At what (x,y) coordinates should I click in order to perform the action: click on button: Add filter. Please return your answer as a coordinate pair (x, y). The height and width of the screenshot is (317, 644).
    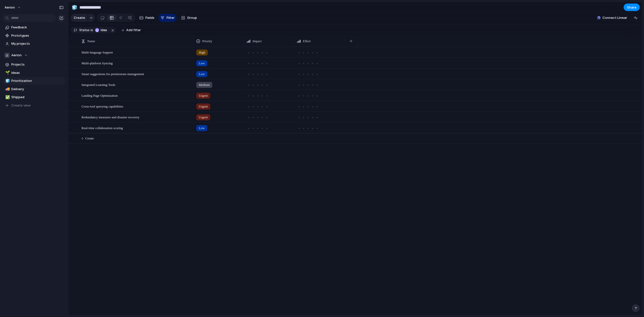
    Looking at the image, I should click on (131, 30).